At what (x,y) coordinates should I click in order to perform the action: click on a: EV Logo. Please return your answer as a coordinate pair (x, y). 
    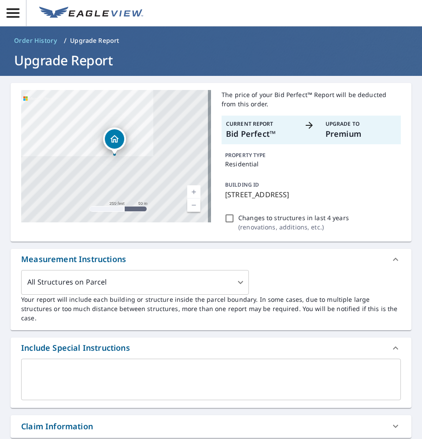
    Looking at the image, I should click on (91, 13).